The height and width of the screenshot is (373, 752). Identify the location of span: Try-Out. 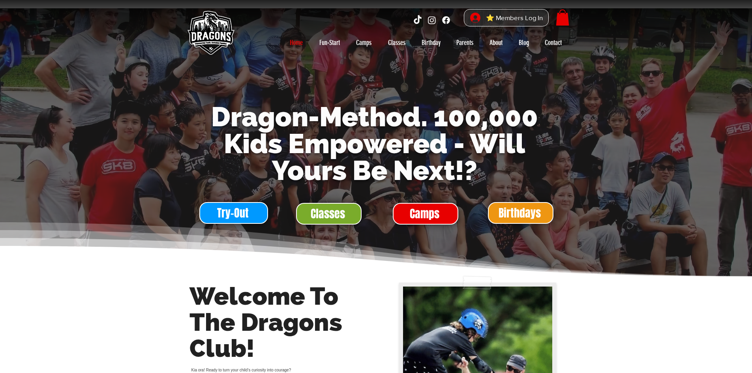
(233, 213).